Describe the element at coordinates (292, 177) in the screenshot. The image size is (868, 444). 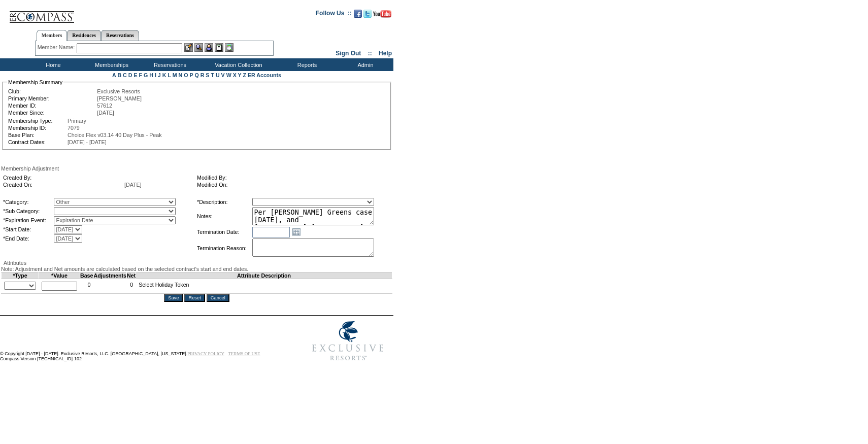
I see `td: Modified By:` at that location.